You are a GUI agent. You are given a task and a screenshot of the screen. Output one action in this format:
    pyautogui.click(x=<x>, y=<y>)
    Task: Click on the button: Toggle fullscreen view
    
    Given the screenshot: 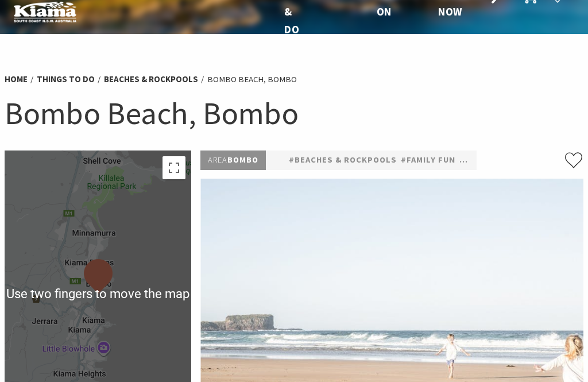 What is the action you would take?
    pyautogui.click(x=174, y=168)
    